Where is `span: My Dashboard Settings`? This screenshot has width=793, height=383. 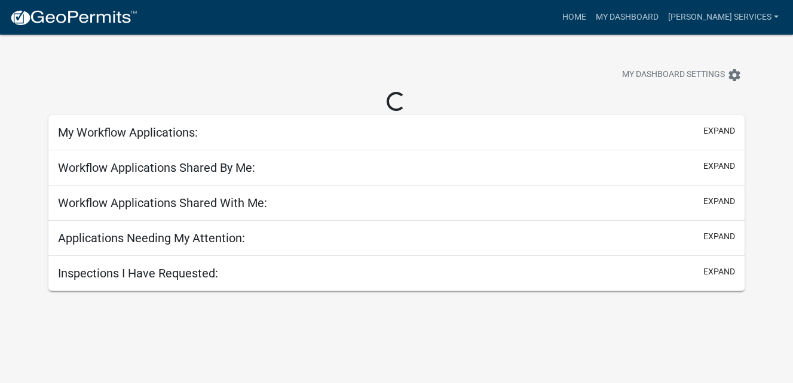 span: My Dashboard Settings is located at coordinates (673, 75).